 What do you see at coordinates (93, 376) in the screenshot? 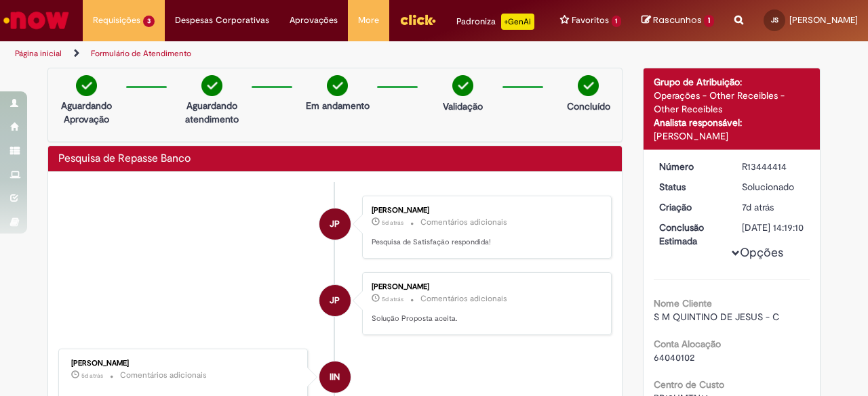
I see `time: 27/08/2025 10:46:05` at bounding box center [93, 376].